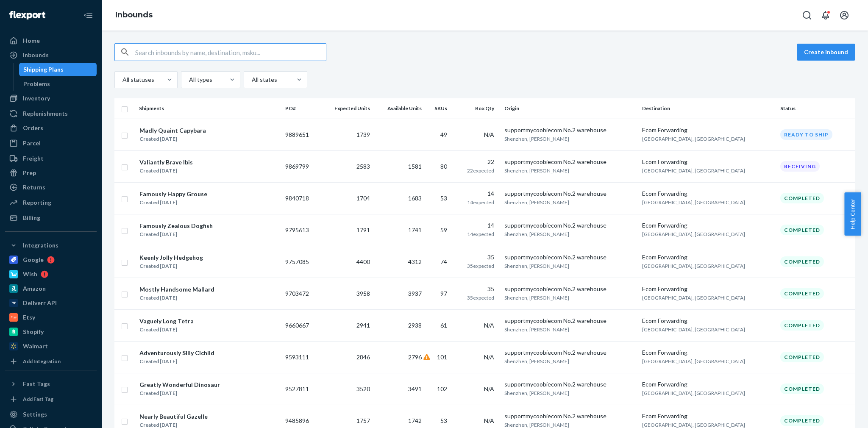  Describe the element at coordinates (816, 109) in the screenshot. I see `th: Status` at that location.